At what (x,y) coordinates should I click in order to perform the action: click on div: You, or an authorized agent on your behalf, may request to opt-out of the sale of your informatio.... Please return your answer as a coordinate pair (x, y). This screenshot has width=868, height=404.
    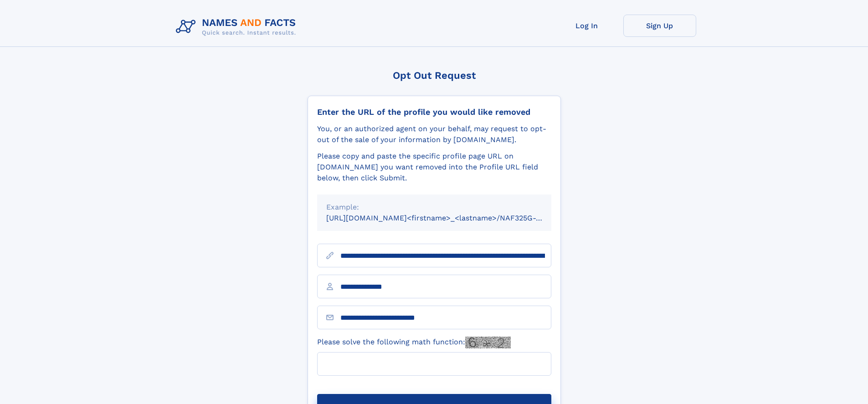
    Looking at the image, I should click on (434, 135).